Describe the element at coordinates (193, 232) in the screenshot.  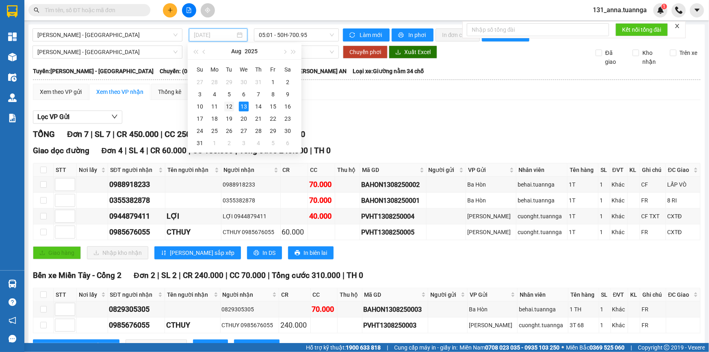
I see `div: CTHUY` at that location.